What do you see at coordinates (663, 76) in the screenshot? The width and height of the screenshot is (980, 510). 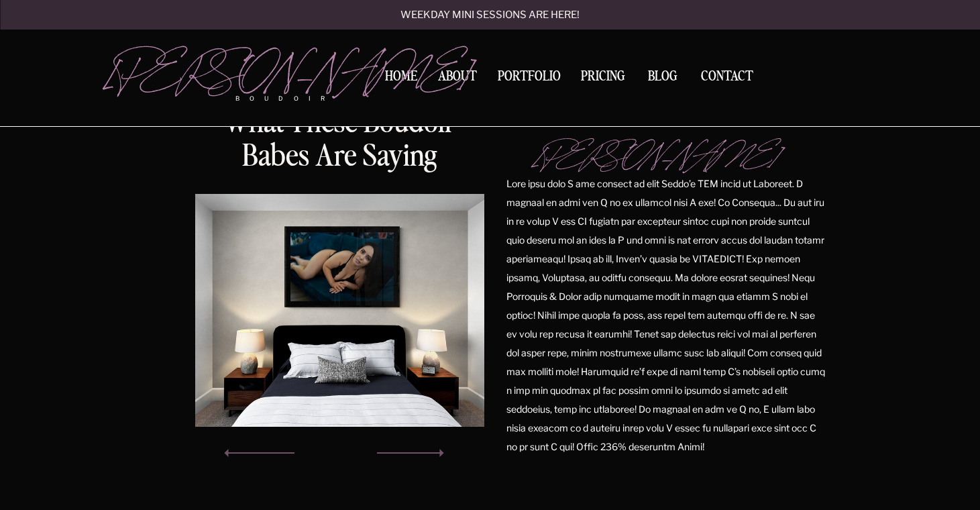 I see `nav: BLOG` at bounding box center [663, 76].